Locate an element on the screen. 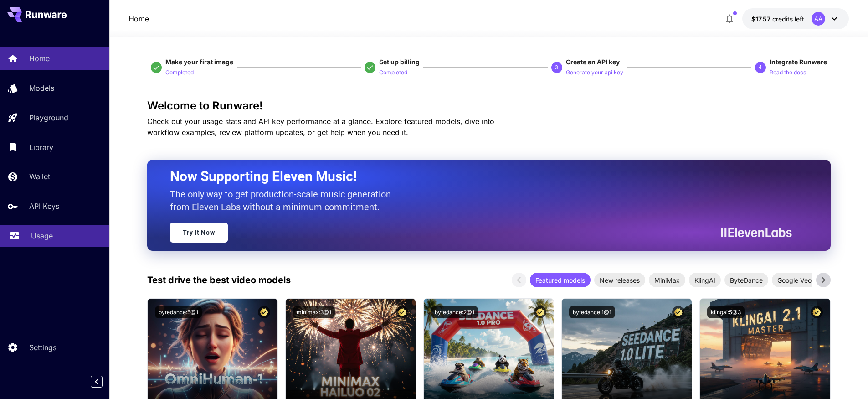  p: The only way to get production-scale music generation from Eleven Labs without a minimum commitment. is located at coordinates (284, 201).